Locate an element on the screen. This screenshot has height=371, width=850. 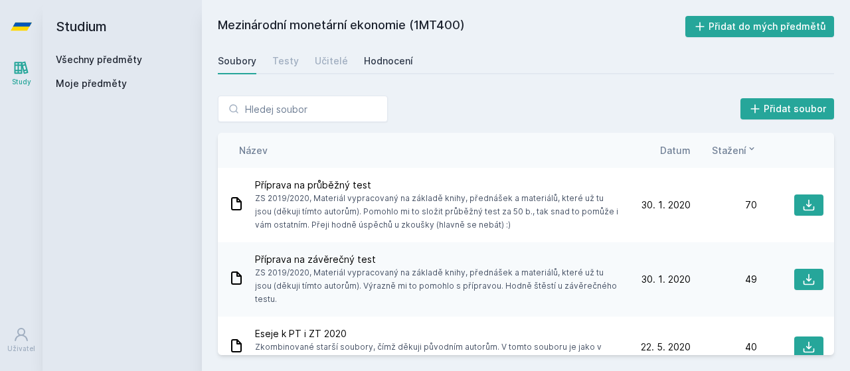
span: Příprava na průběžný test is located at coordinates (437, 185).